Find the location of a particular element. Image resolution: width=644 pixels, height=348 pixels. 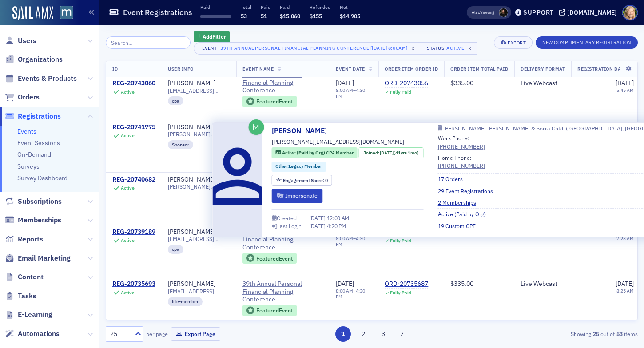

p: Refunded is located at coordinates (320, 7).